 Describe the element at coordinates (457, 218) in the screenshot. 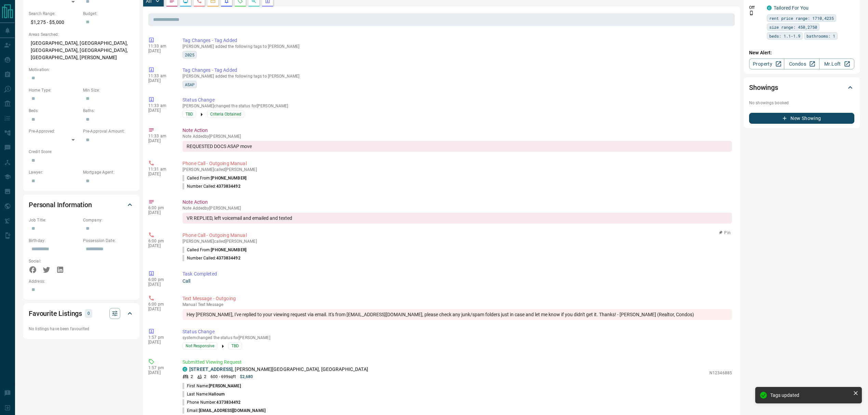

I see `div: VR REPLIED, left voicemail and emailed and texted` at that location.